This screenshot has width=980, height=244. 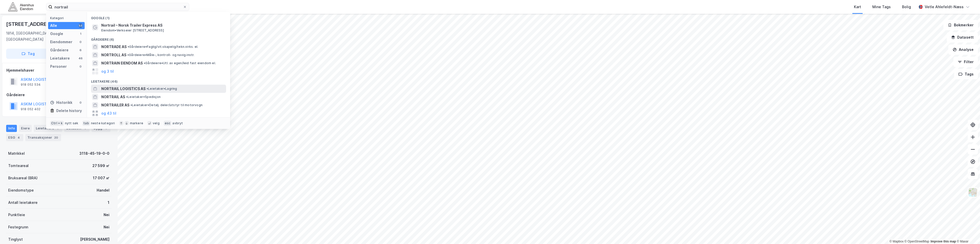 What do you see at coordinates (857, 7) in the screenshot?
I see `div: Kart` at bounding box center [857, 7].